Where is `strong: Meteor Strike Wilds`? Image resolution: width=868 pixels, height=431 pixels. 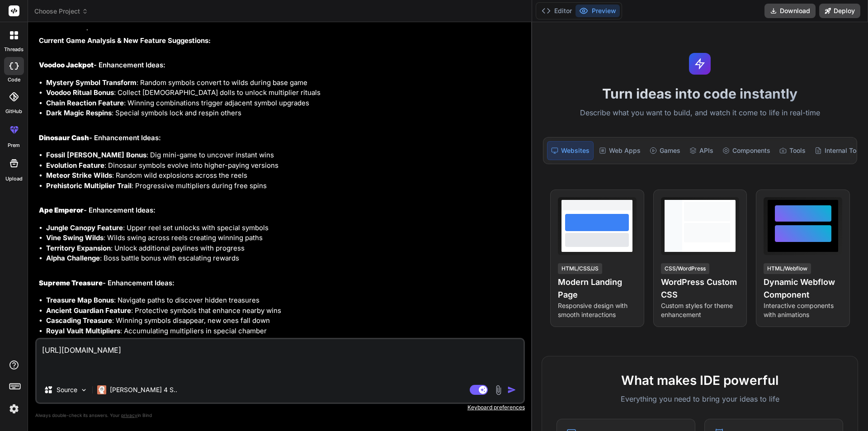 strong: Meteor Strike Wilds is located at coordinates (79, 175).